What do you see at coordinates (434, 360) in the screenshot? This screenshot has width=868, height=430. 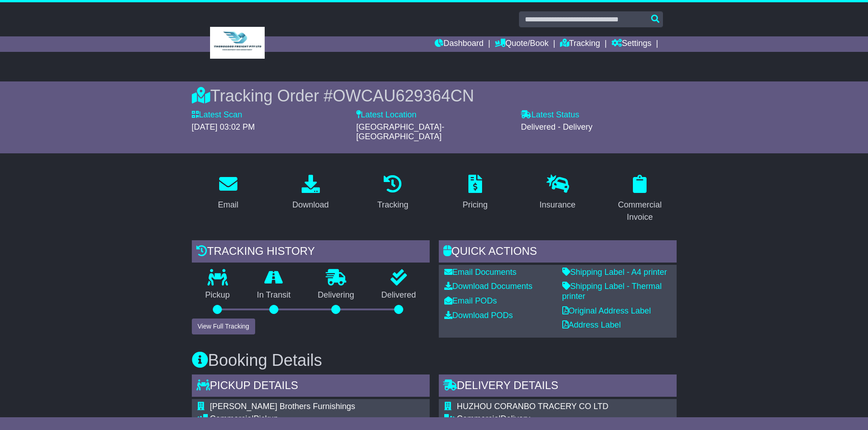 I see `h3: Booking Details` at bounding box center [434, 360].